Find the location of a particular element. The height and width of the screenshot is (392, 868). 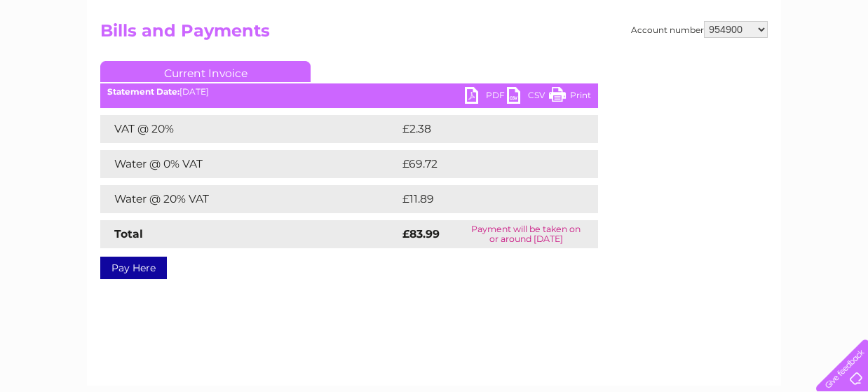

td: Water @ 0% VAT is located at coordinates (250, 164).